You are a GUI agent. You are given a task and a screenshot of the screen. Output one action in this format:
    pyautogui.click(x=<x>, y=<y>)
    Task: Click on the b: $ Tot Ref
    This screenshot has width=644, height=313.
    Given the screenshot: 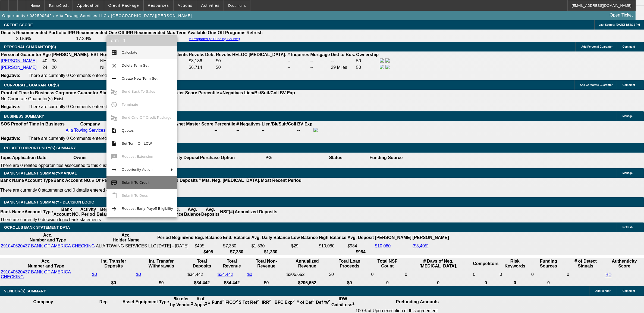 What is the action you would take?
    pyautogui.click(x=249, y=302)
    